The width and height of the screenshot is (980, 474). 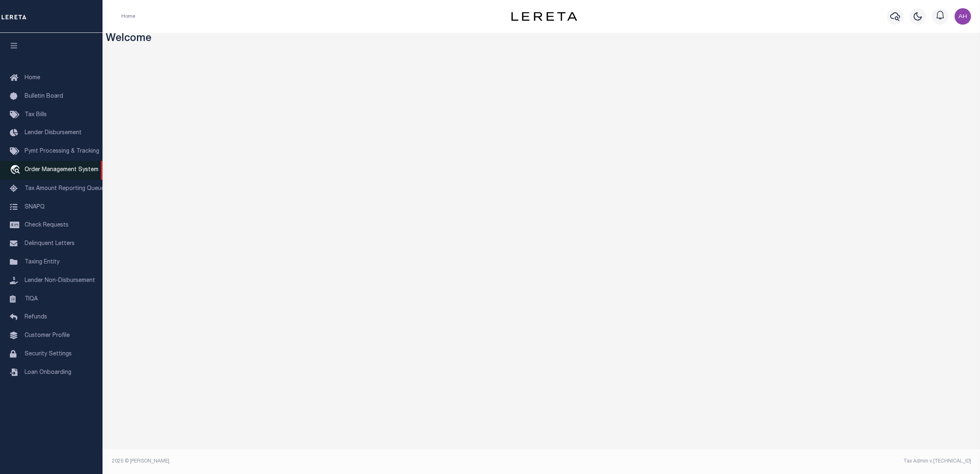 What do you see at coordinates (35, 115) in the screenshot?
I see `span: Tax Bills` at bounding box center [35, 115].